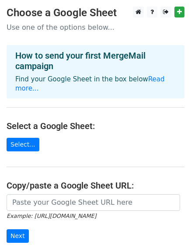 This screenshot has height=252, width=191. What do you see at coordinates (23, 144) in the screenshot?
I see `a: Select...` at bounding box center [23, 144].